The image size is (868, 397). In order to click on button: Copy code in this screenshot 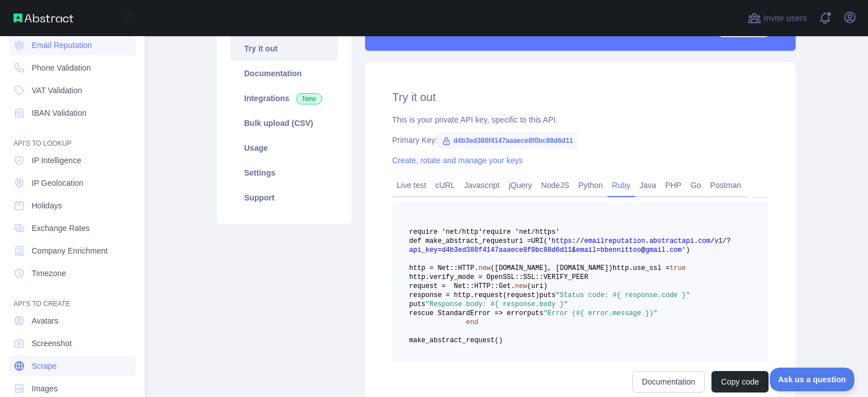, I will do `click(740, 382)`.